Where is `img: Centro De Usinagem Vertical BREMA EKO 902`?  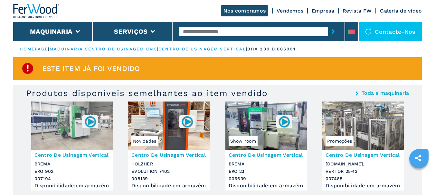 img: Centro De Usinagem Vertical BREMA EKO 902 is located at coordinates (72, 126).